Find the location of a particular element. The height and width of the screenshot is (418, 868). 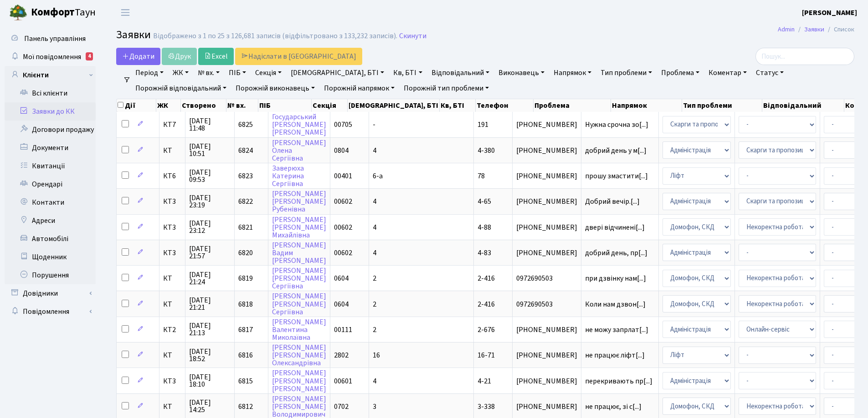

span: 6820 is located at coordinates (246, 253).